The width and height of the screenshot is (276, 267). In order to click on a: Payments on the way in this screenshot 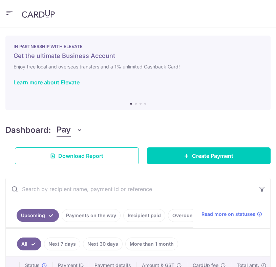, I will do `click(91, 215)`.